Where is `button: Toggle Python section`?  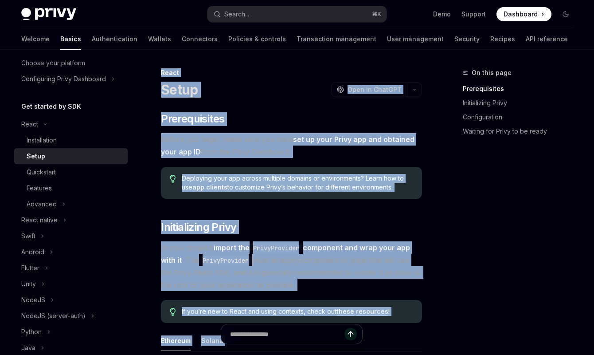
button: Toggle Python section is located at coordinates (71, 332).